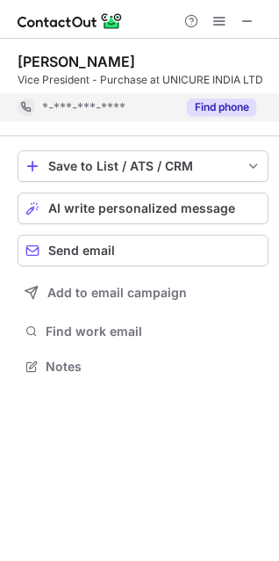 This screenshot has width=279, height=561. Describe the element at coordinates (143, 366) in the screenshot. I see `button: Notes` at that location.